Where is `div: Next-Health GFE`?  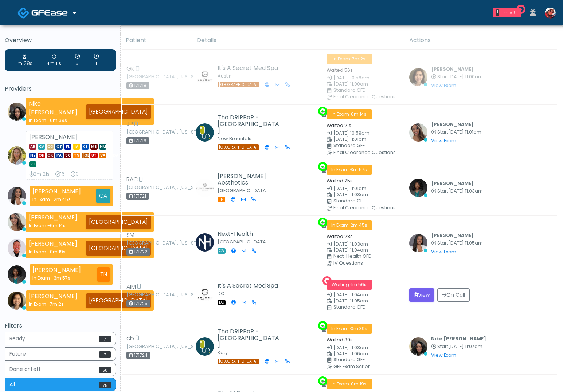
div: Next-Health GFE is located at coordinates (370, 256).